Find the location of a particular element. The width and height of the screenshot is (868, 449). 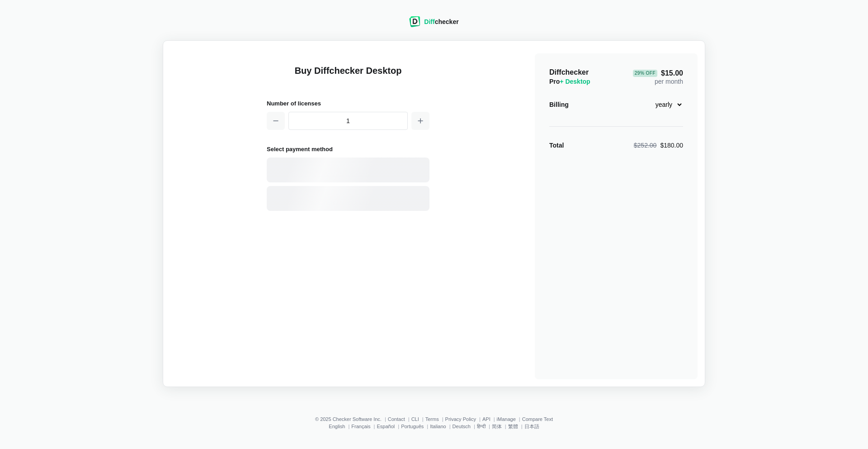

a: CLI is located at coordinates (415, 419).